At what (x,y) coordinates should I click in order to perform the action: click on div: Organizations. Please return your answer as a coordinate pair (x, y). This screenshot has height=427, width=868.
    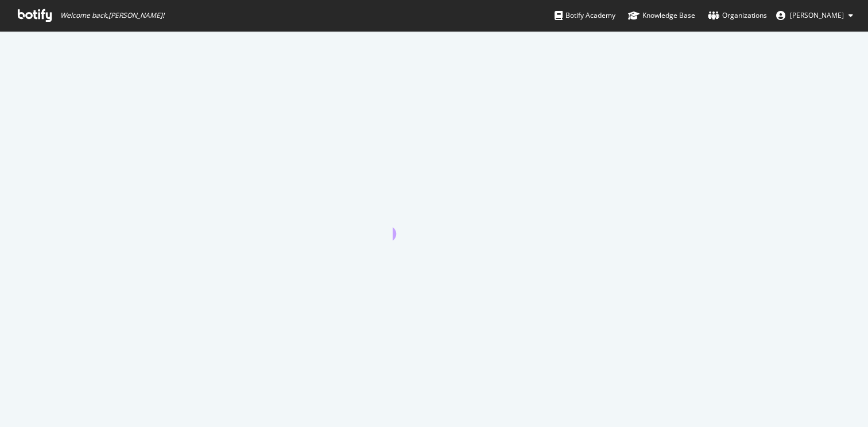
    Looking at the image, I should click on (737, 15).